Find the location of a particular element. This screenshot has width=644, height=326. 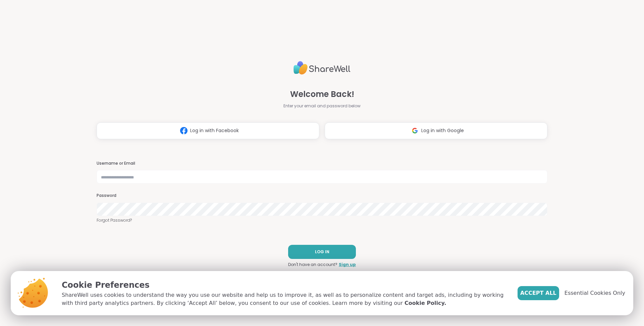

span: Welcome Back! is located at coordinates (322, 94).